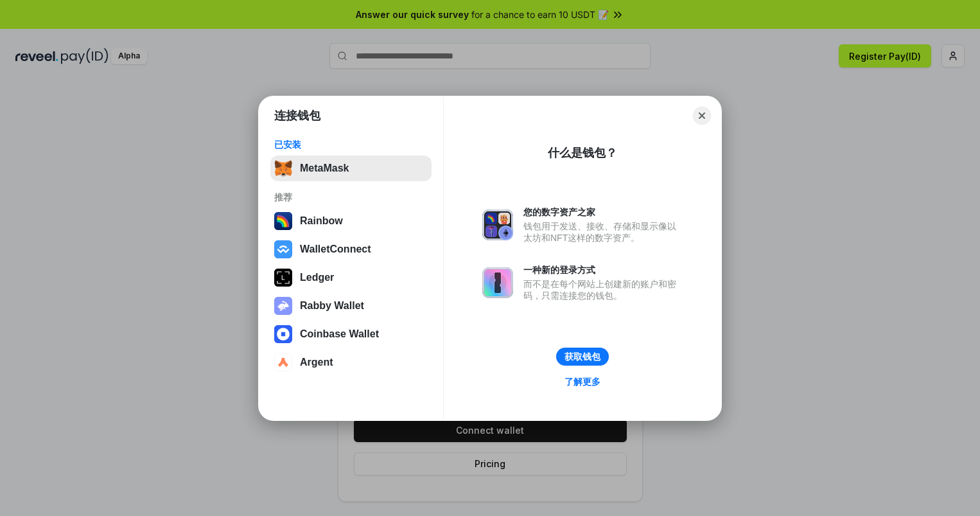 Image resolution: width=980 pixels, height=516 pixels. Describe the element at coordinates (350, 168) in the screenshot. I see `button: MetaMask` at that location.